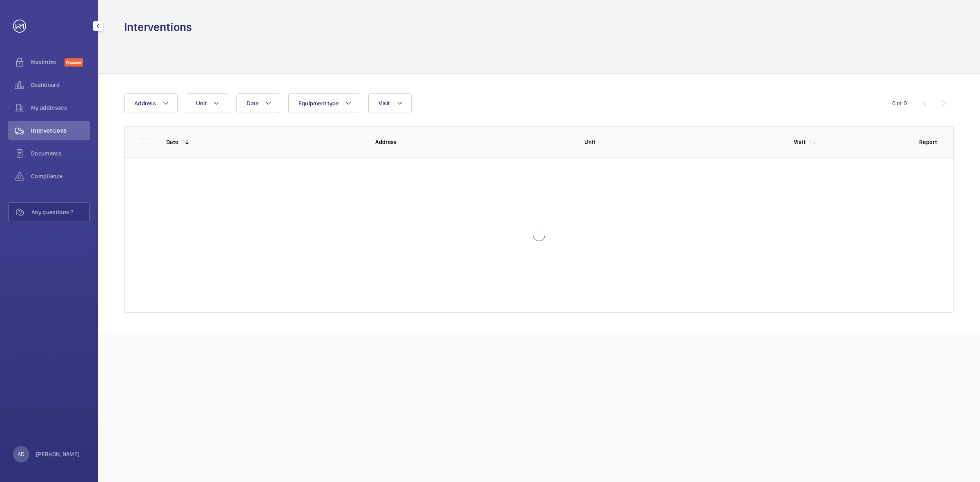  I want to click on p: Address, so click(473, 142).